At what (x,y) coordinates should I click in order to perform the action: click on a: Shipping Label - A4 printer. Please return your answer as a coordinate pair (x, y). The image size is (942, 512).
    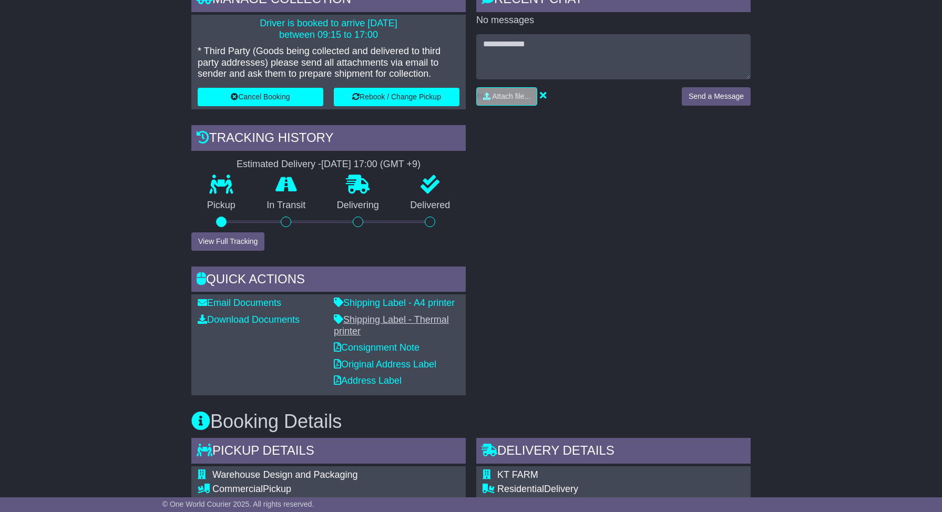
    Looking at the image, I should click on (394, 303).